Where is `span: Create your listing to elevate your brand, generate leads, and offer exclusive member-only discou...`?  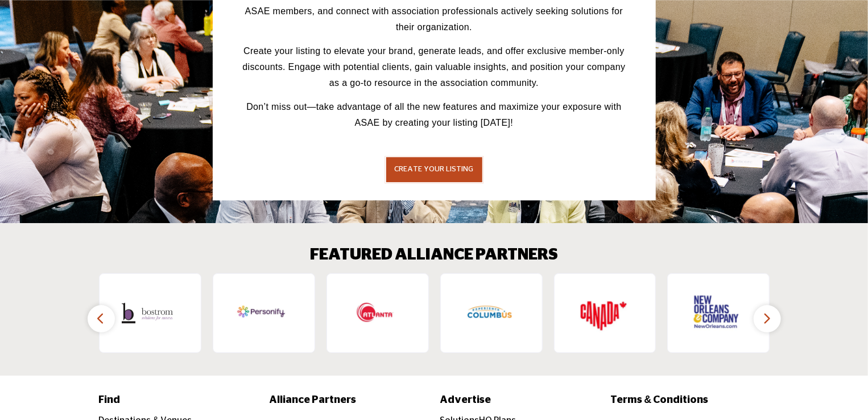 span: Create your listing to elevate your brand, generate leads, and offer exclusive member-only discou... is located at coordinates (434, 66).